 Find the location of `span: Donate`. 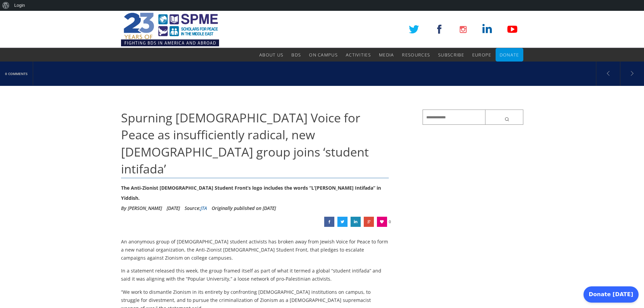

span: Donate is located at coordinates (509, 55).